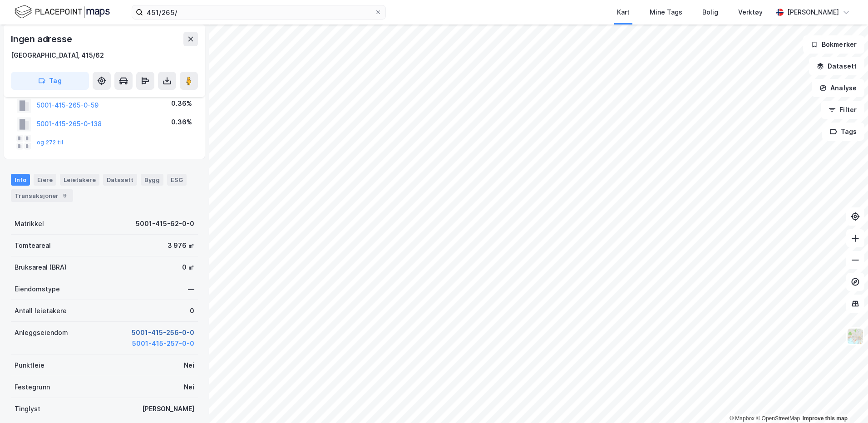  What do you see at coordinates (666, 12) in the screenshot?
I see `div: Mine Tags` at bounding box center [666, 12].